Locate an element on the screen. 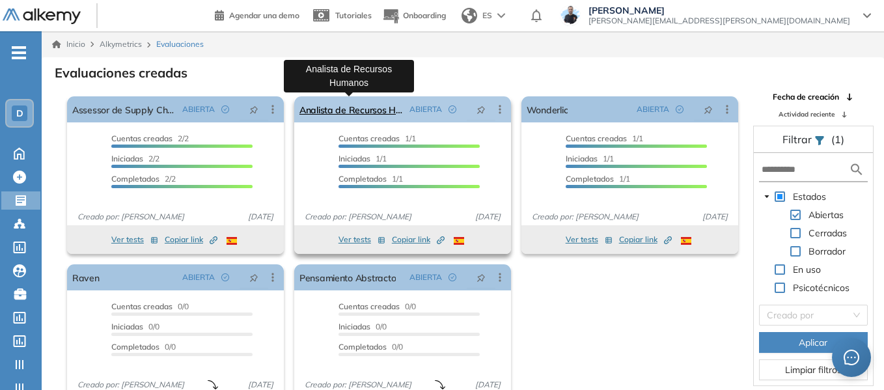 This screenshot has width=884, height=390. span: Filtrar is located at coordinates (798, 139).